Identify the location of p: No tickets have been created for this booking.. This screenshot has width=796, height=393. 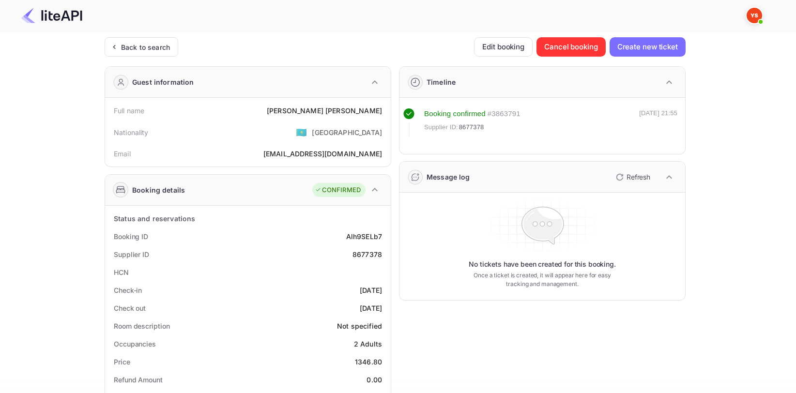
(542, 264).